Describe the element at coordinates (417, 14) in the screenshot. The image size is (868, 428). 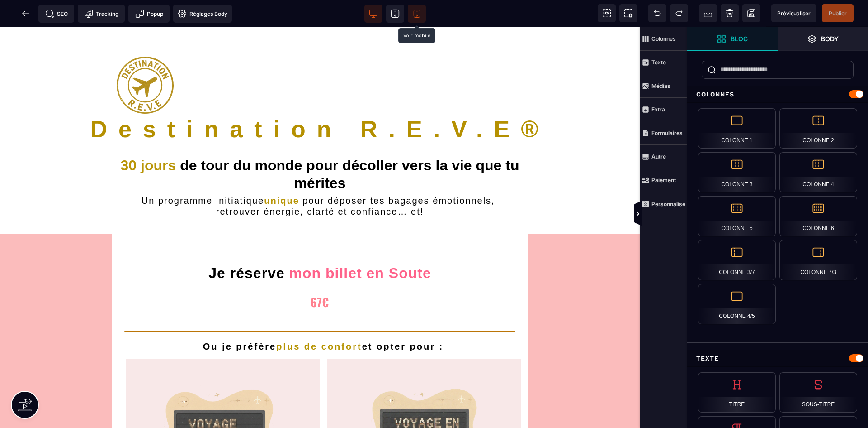
I see `span: Voir mobile` at that location.